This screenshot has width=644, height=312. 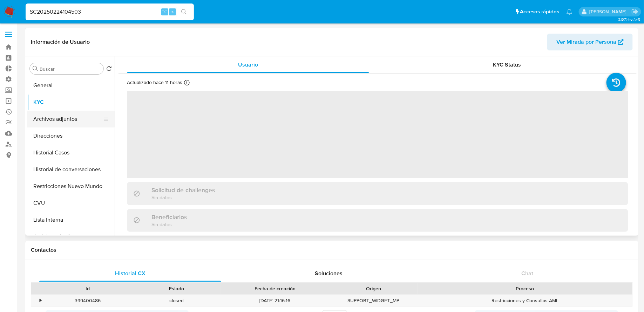 What do you see at coordinates (71, 85) in the screenshot?
I see `button: General` at bounding box center [71, 85].